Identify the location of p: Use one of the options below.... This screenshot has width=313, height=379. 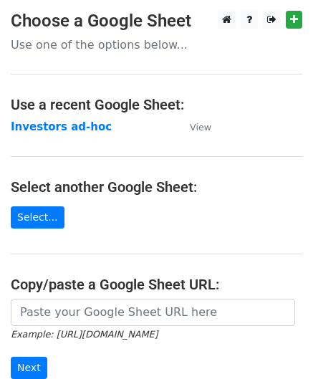
(156, 44).